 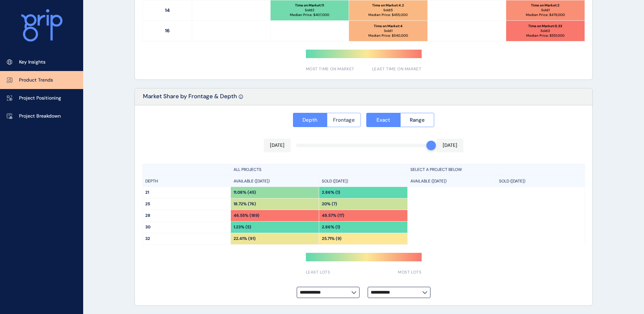 What do you see at coordinates (388, 15) in the screenshot?
I see `p: Median Price: $ 455,000` at bounding box center [388, 15].